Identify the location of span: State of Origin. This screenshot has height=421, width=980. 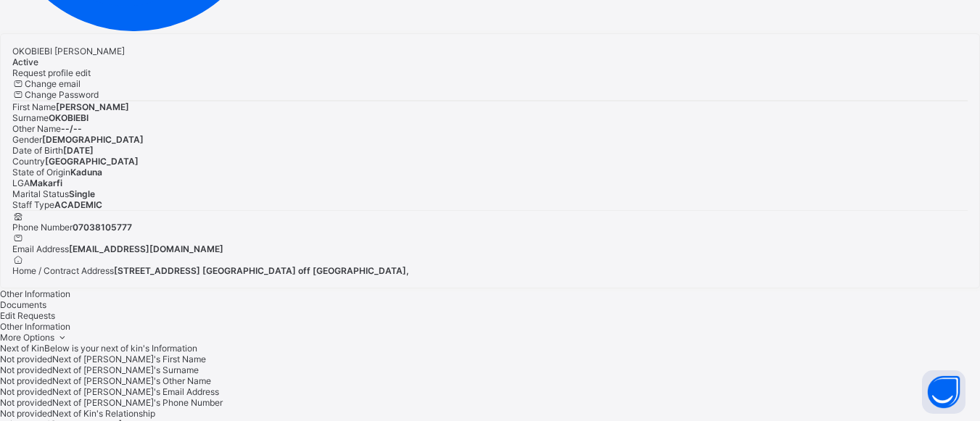
(41, 172).